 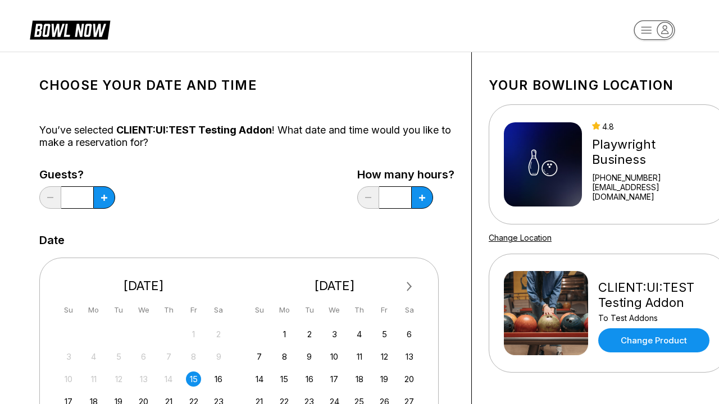 What do you see at coordinates (259, 356) in the screenshot?
I see `div: Choose Sunday, September 7th, 2025` at bounding box center [259, 356].